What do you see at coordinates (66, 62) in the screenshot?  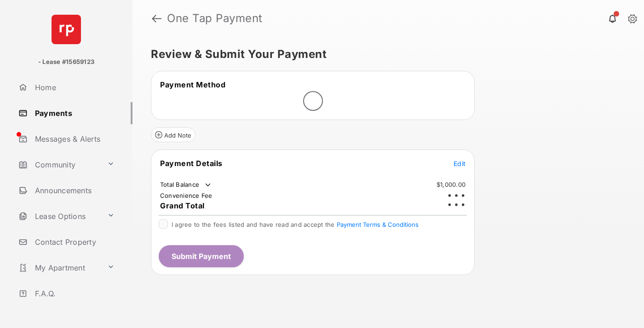 I see `p: - Lease #15659123` at bounding box center [66, 62].